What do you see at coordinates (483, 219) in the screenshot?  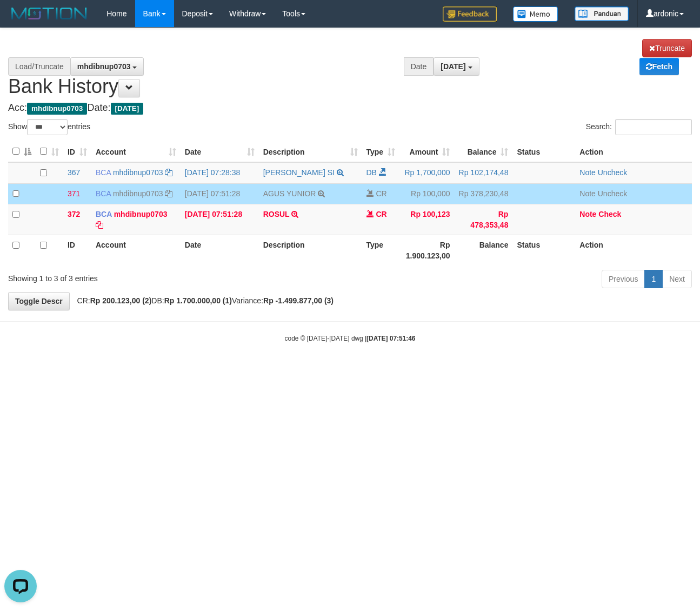 I see `td: Rp 478,353,48` at bounding box center [483, 219].